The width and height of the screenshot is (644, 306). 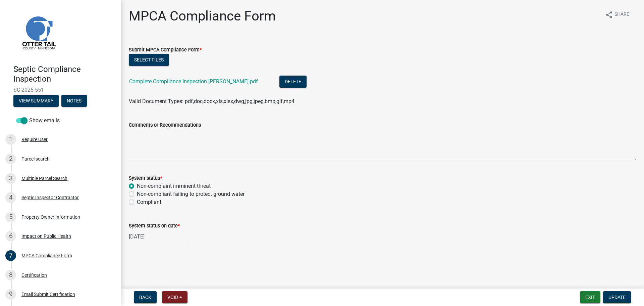 What do you see at coordinates (46, 236) in the screenshot?
I see `div: Impact on Public Health` at bounding box center [46, 236].